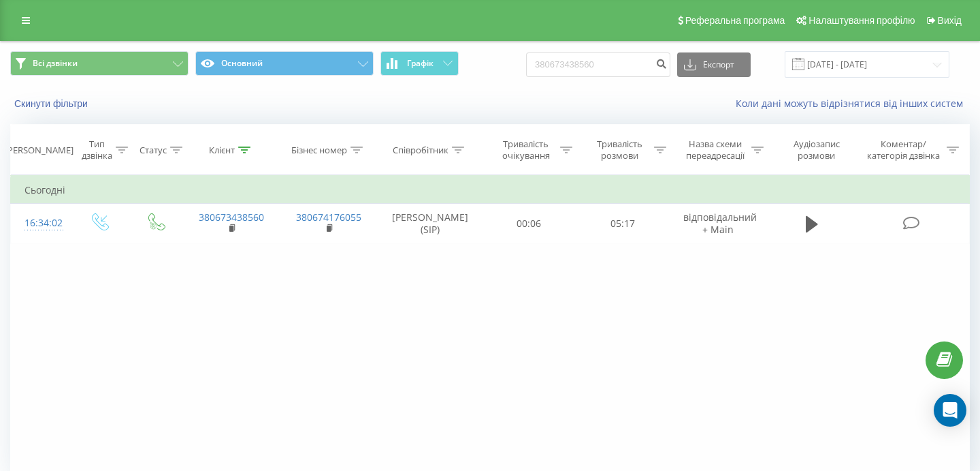 Image resolution: width=980 pixels, height=471 pixels. I want to click on td: відповідальний + Main, so click(718, 223).